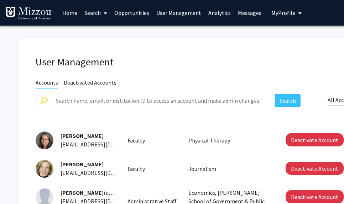 The image size is (344, 204). Describe the element at coordinates (219, 13) in the screenshot. I see `a: Analytics` at that location.